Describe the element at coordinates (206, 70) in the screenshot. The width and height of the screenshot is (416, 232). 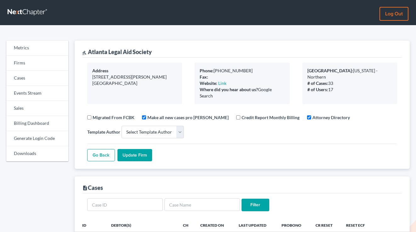
I see `b: Phone:` at that location.